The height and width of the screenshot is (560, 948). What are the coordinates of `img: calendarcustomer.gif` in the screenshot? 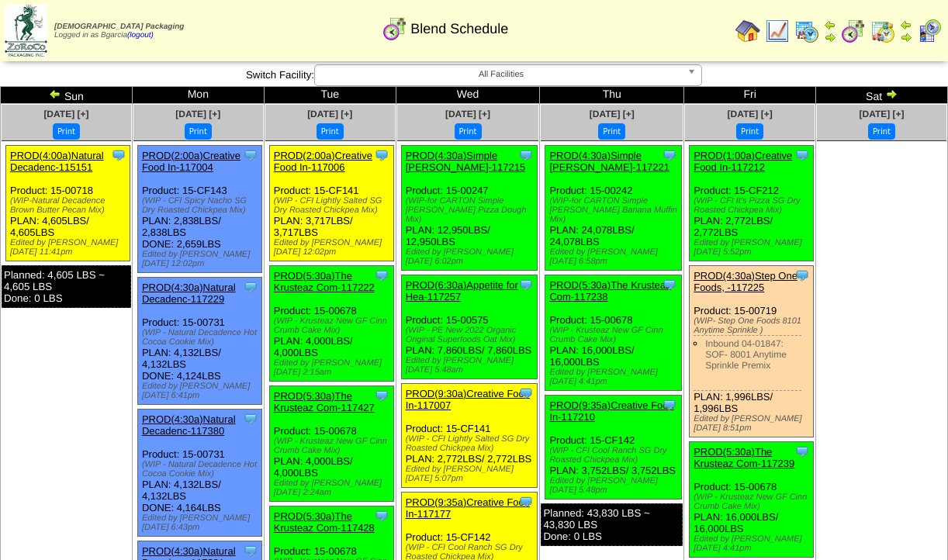 It's located at (929, 31).